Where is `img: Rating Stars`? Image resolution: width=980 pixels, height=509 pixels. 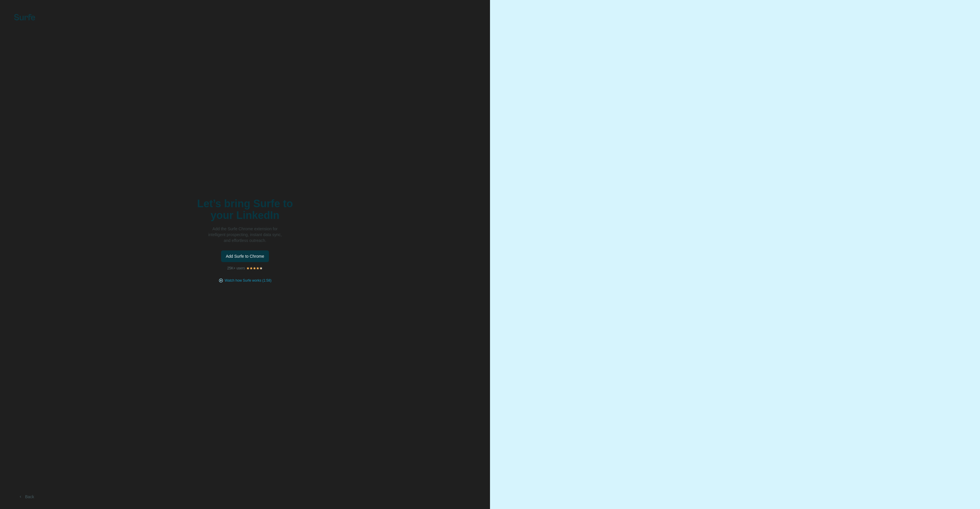 img: Rating Stars is located at coordinates (254, 268).